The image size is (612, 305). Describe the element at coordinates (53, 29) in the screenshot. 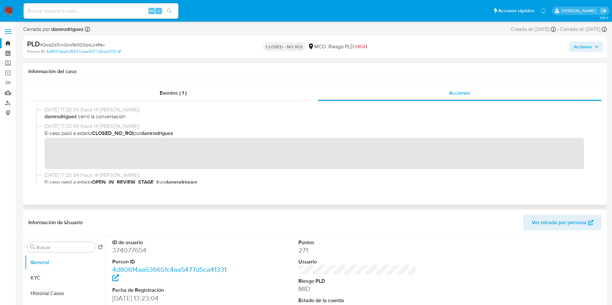

I see `span: Cerrado por` at that location.